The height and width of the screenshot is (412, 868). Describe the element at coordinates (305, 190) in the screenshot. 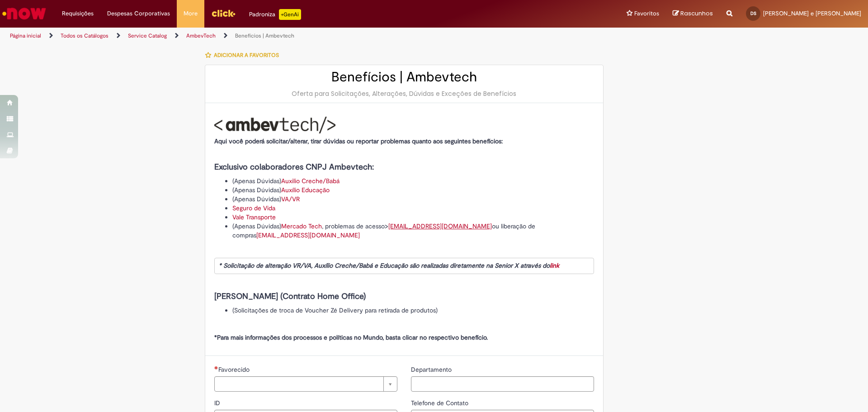

I see `a: Auxílio Educação` at that location.